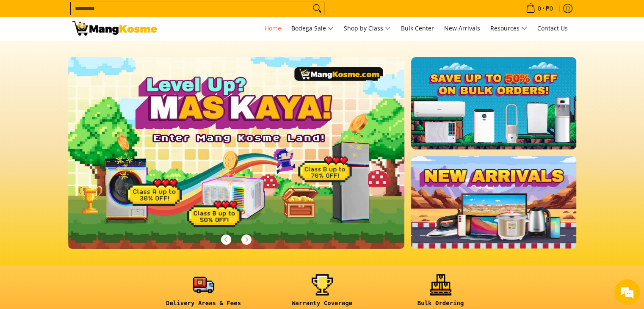 The height and width of the screenshot is (309, 644). I want to click on a: Bodega Sale, so click(313, 28).